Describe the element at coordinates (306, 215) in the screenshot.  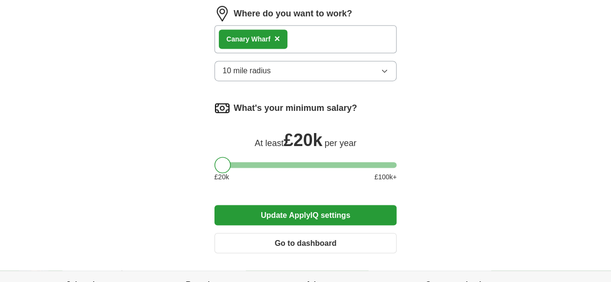
I see `button: Update ApplyIQ settings` at that location.